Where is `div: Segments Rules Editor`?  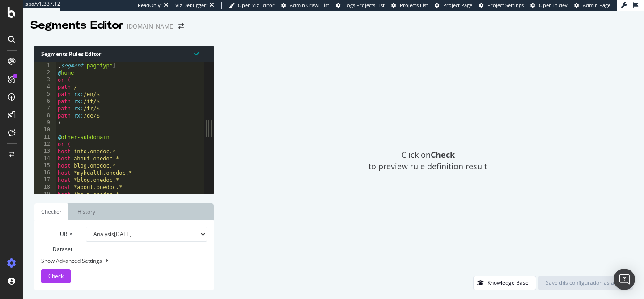
div: Segments Rules Editor is located at coordinates (124, 54).